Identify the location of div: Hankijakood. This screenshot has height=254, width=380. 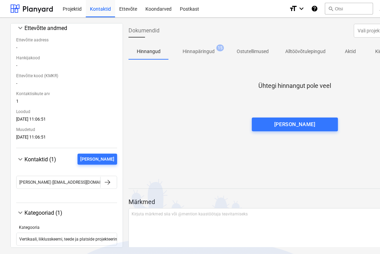
(66, 58).